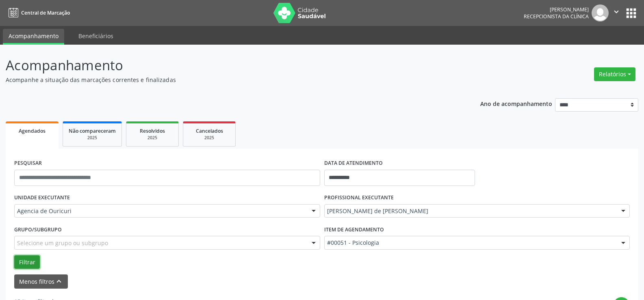 The width and height of the screenshot is (644, 300). I want to click on span: Selecione um grupo ou subgrupo, so click(62, 243).